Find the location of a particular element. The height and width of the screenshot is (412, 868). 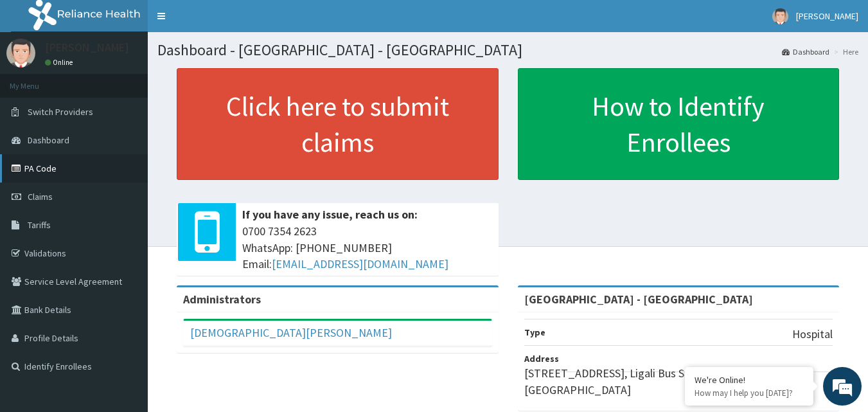

li: Here is located at coordinates (845, 51).